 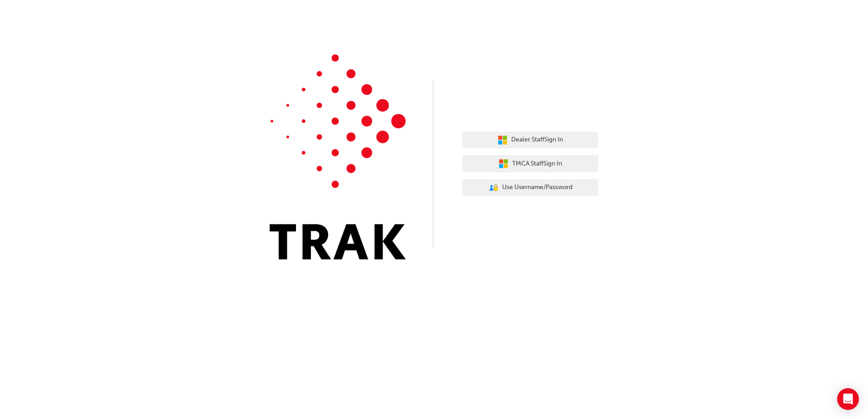 I want to click on img: Trak, so click(x=338, y=157).